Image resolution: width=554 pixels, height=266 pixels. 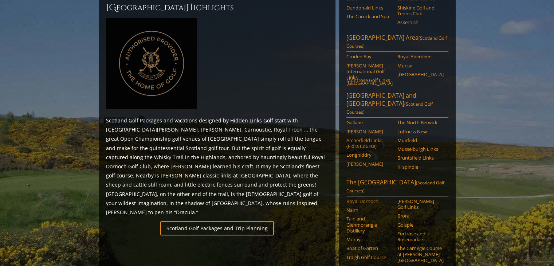 I want to click on a: Nairn, so click(x=369, y=210).